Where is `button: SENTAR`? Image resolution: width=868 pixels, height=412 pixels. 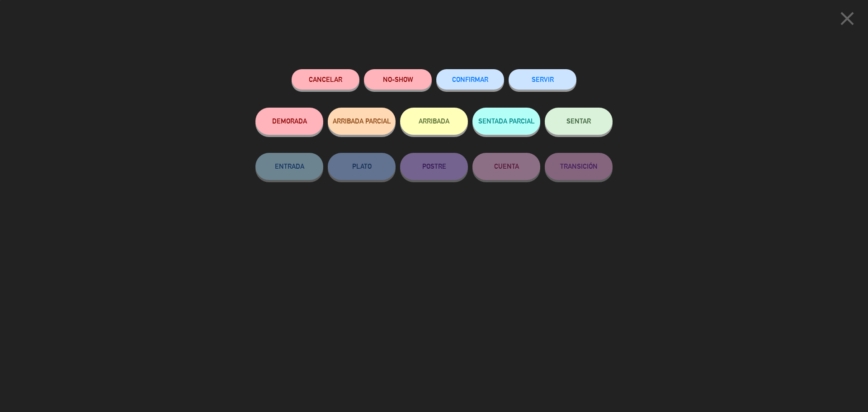
button: SENTAR is located at coordinates (579, 121).